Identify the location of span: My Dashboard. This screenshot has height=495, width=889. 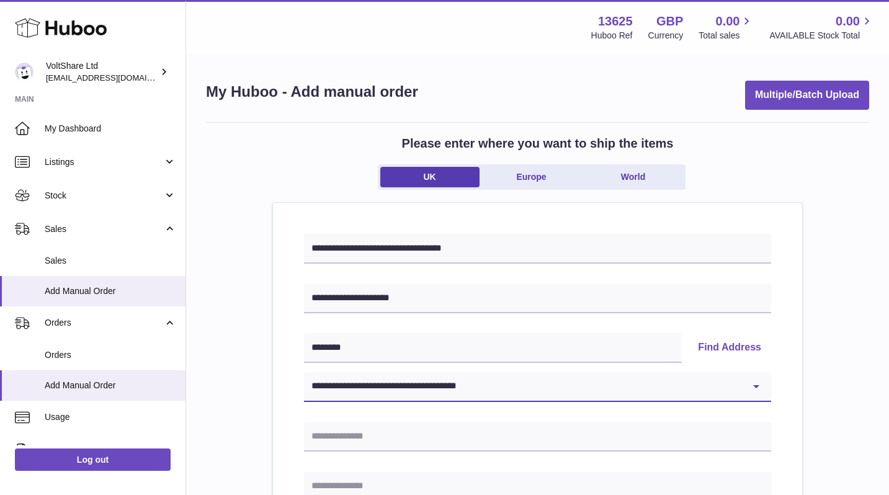
(110, 128).